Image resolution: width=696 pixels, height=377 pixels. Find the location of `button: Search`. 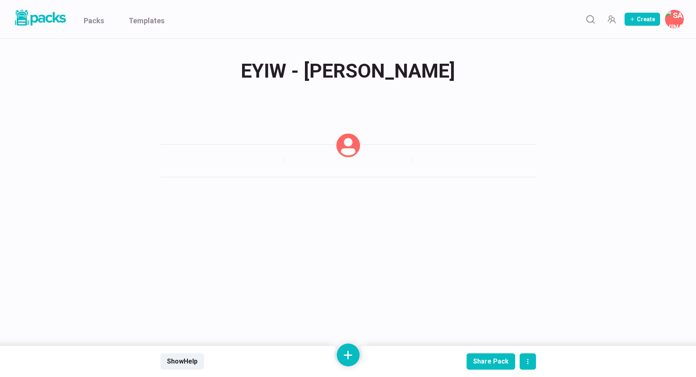

button: Search is located at coordinates (591, 19).